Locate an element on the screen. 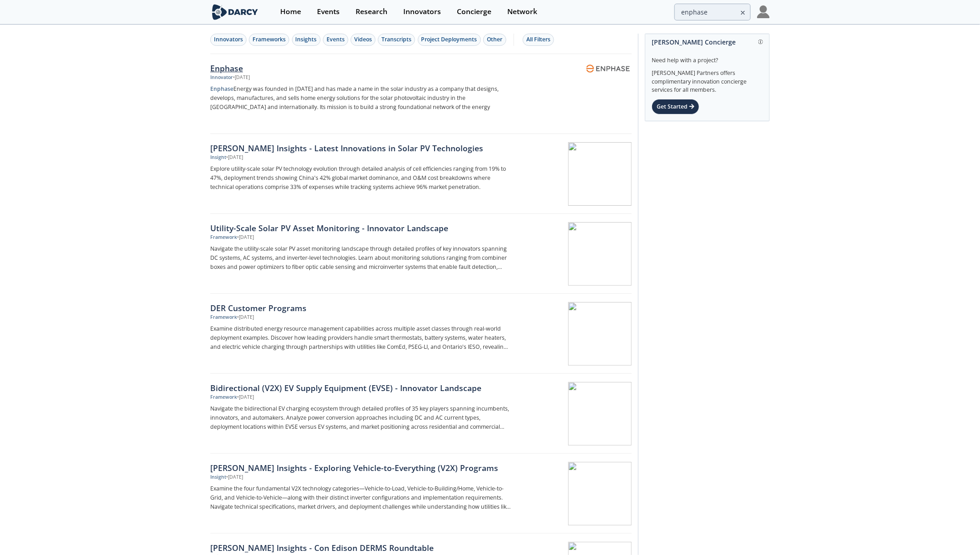 The width and height of the screenshot is (980, 555). p: Examine distributed energy resource management capabilities across multiple asset classes through... is located at coordinates (360, 338).